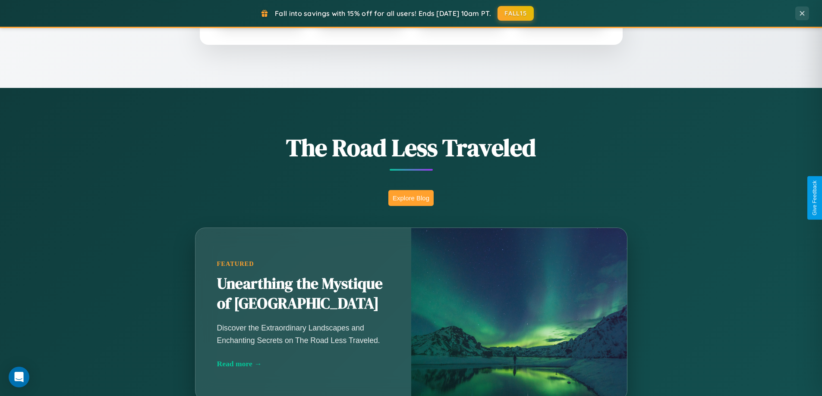 This screenshot has height=396, width=822. I want to click on div: Give Feedback, so click(814, 198).